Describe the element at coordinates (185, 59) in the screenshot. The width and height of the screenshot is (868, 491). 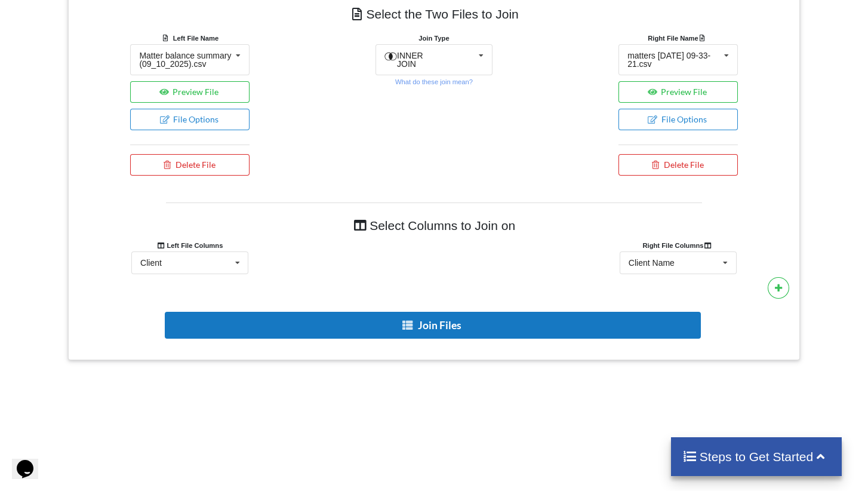
I see `div: Matter balance summary (09_10_2025).csv` at that location.